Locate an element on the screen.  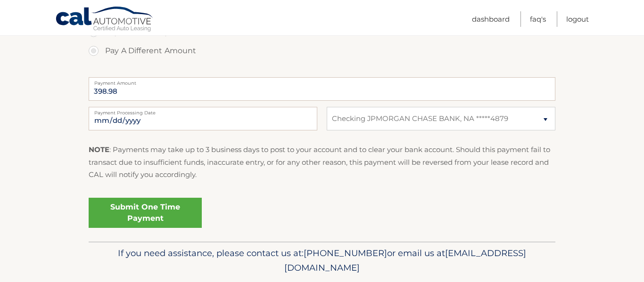
p: If you need assistance, please contact us at: or email us at is located at coordinates (322, 261).